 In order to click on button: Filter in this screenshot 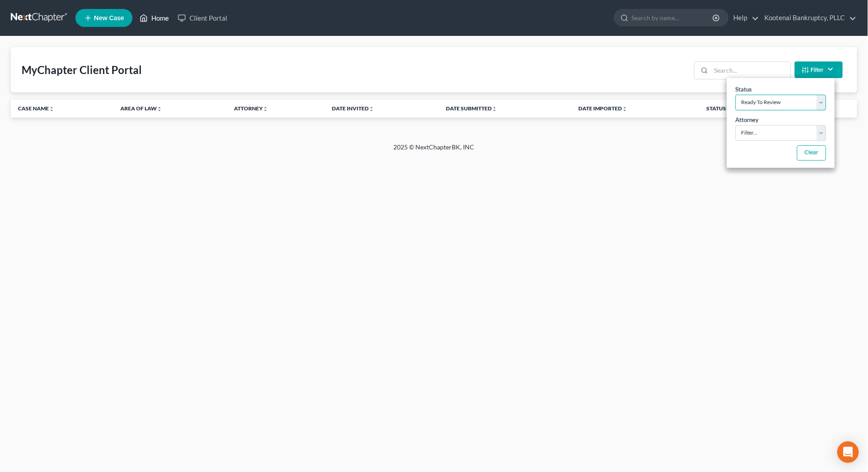, I will do `click(818, 70)`.